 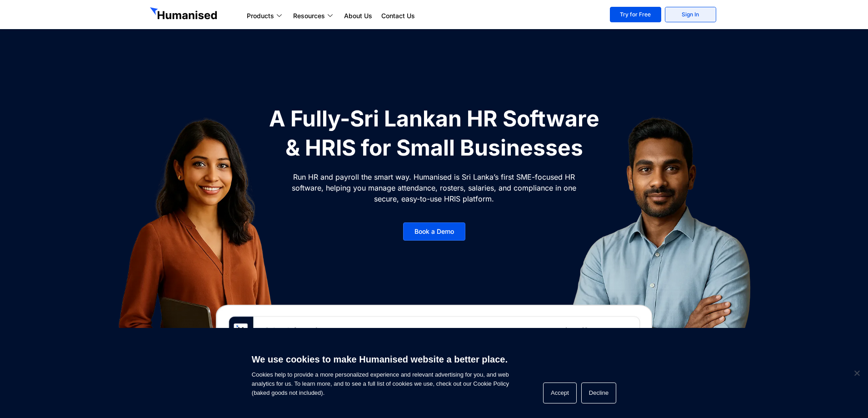 What do you see at coordinates (434, 188) in the screenshot?
I see `p: Run HR and payroll the smart way. Humanised is Sri Lanka’s first SME-focused HR software, helping...` at bounding box center [434, 188].